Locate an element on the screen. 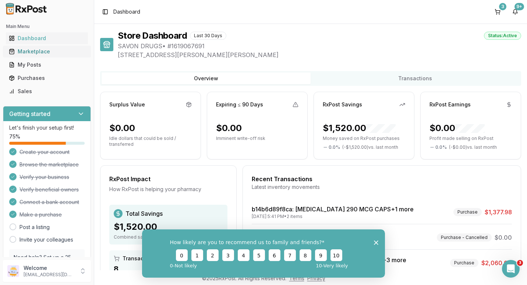  button: Dashboard is located at coordinates (47, 38).